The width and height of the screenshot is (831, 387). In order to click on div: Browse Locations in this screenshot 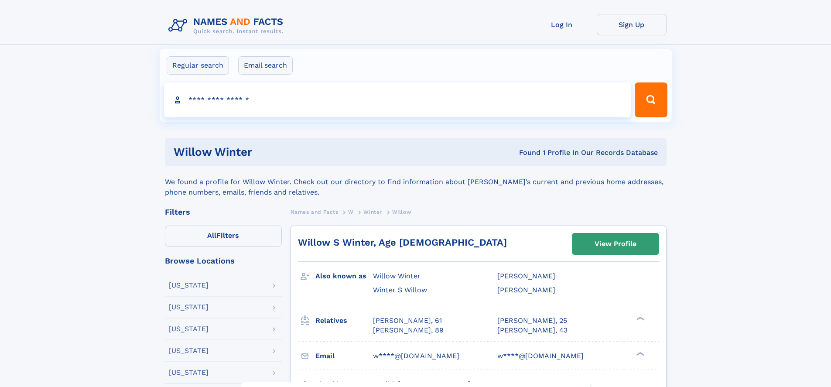, I will do `click(223, 261)`.